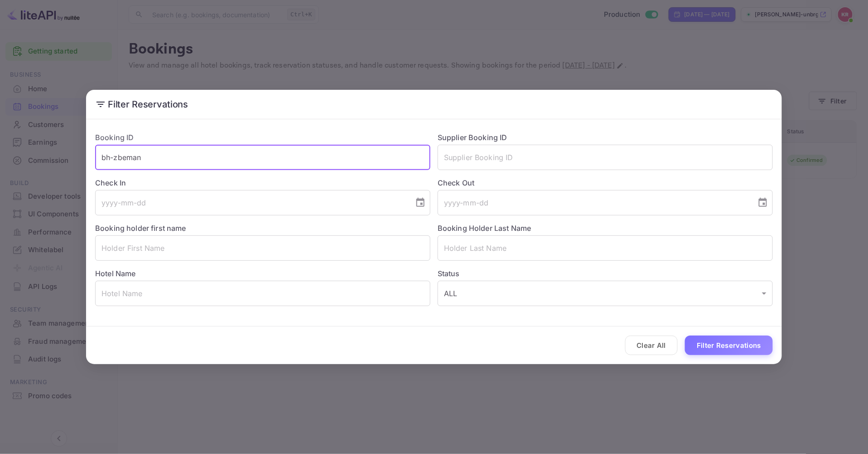  Describe the element at coordinates (605, 248) in the screenshot. I see `input: Holder Last Name` at that location.